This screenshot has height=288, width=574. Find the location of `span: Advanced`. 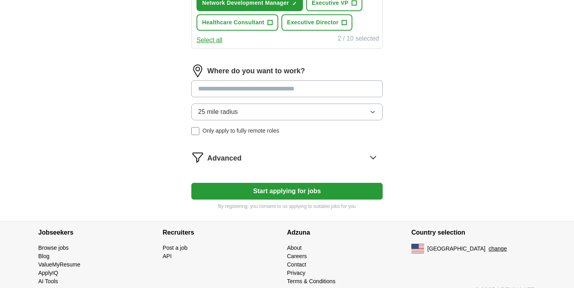

span: Advanced is located at coordinates (224, 158).